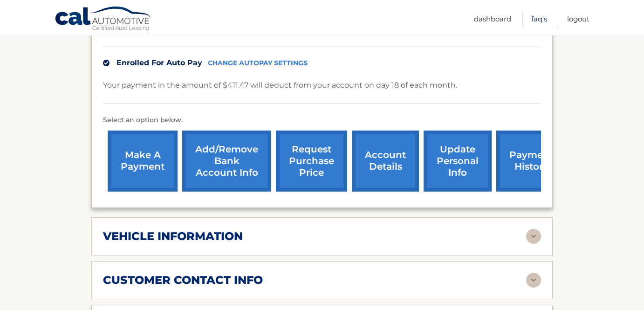 The image size is (644, 310). What do you see at coordinates (143, 161) in the screenshot?
I see `a: make a payment` at bounding box center [143, 161].